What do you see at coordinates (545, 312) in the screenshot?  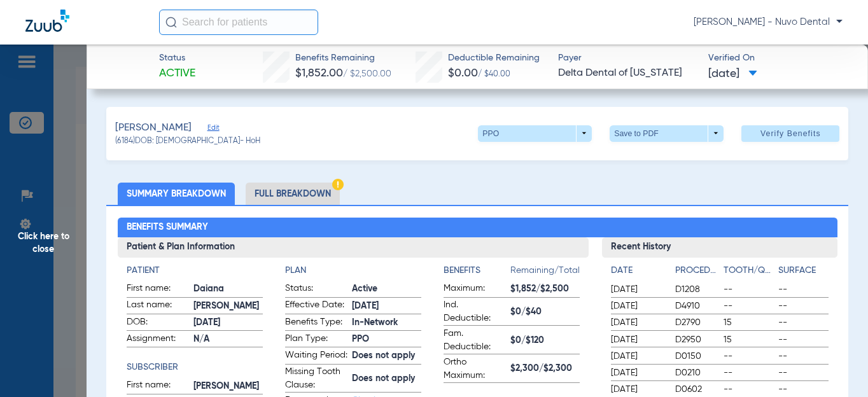 I see `span: $0/$40` at bounding box center [545, 312].